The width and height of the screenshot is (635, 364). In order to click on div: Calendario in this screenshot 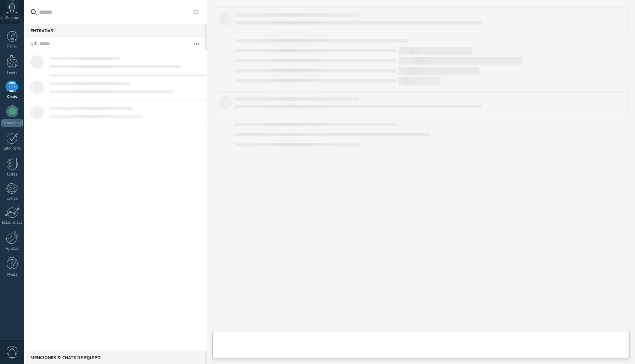, I will do `click(12, 148)`.